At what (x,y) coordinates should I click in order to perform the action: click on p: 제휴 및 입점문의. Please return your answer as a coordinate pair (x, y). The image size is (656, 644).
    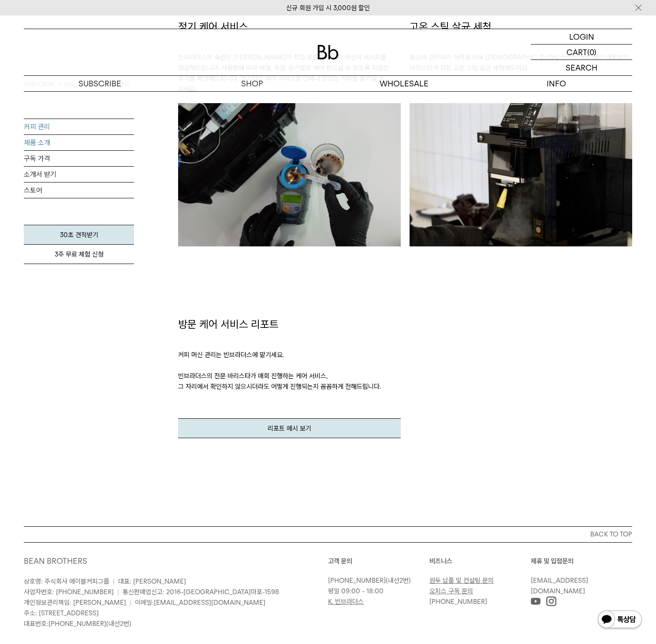
    Looking at the image, I should click on (582, 561).